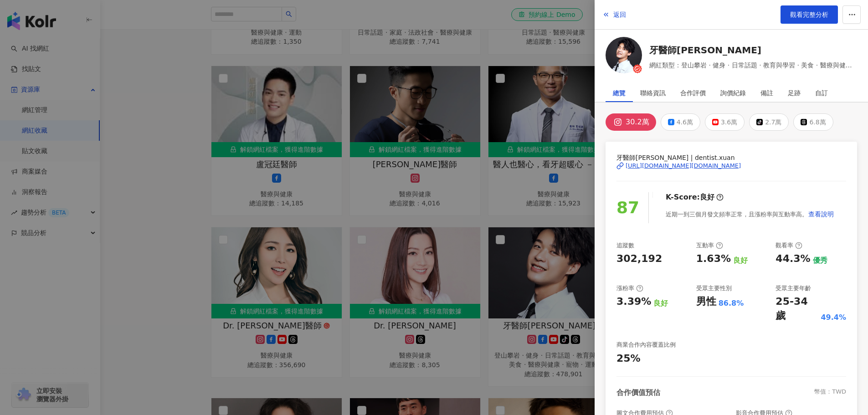  What do you see at coordinates (628, 208) in the screenshot?
I see `div: 87` at bounding box center [628, 208].